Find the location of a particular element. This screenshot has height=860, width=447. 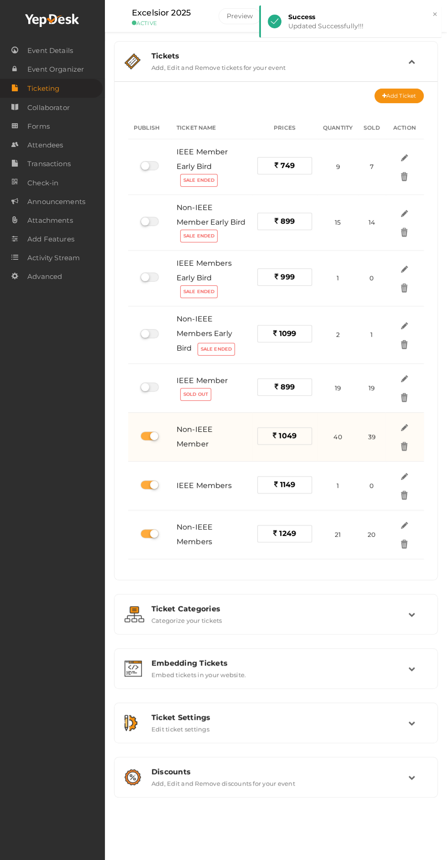

span: Non-IEEE Members Early Bird is located at coordinates (205, 333).